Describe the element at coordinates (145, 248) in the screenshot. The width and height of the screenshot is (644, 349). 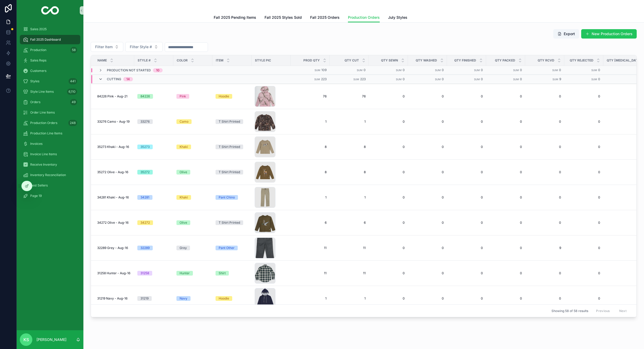
I see `div: 32289` at that location.